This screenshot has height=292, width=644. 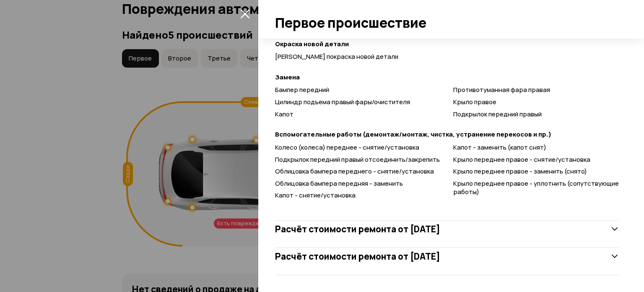 I want to click on span: Капот - заменить (капот снят), so click(x=500, y=147).